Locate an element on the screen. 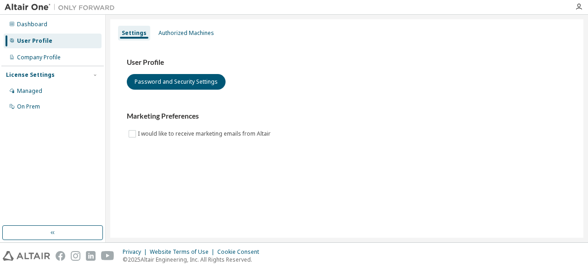  label: I would like to receive marketing emails from Altair is located at coordinates (205, 134).